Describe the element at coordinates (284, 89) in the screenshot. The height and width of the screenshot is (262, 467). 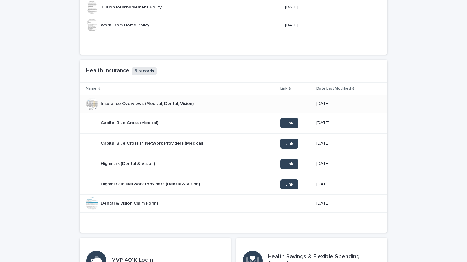
I see `p: Link` at that location.